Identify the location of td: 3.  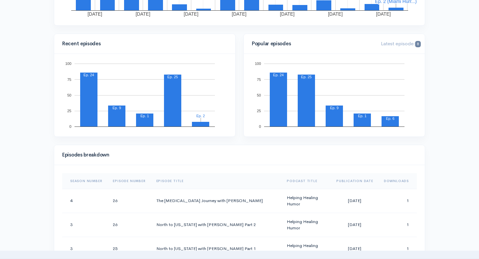
(85, 224).